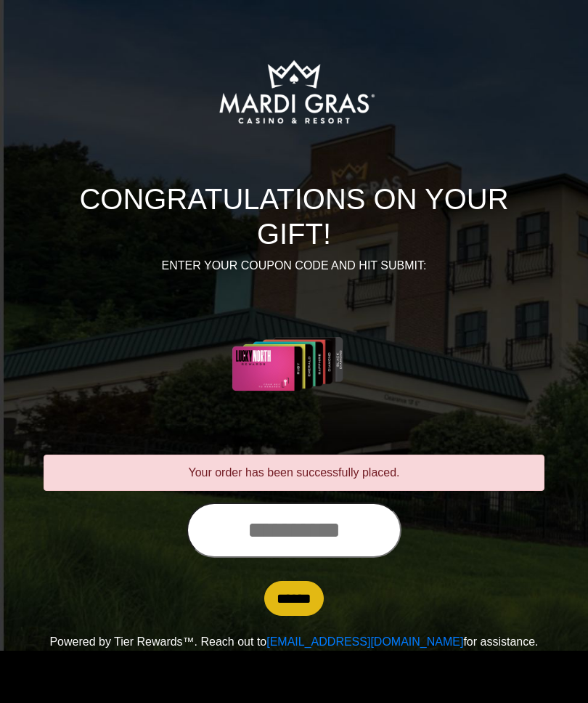 The image size is (588, 703). Describe the element at coordinates (294, 92) in the screenshot. I see `img: Logo` at that location.